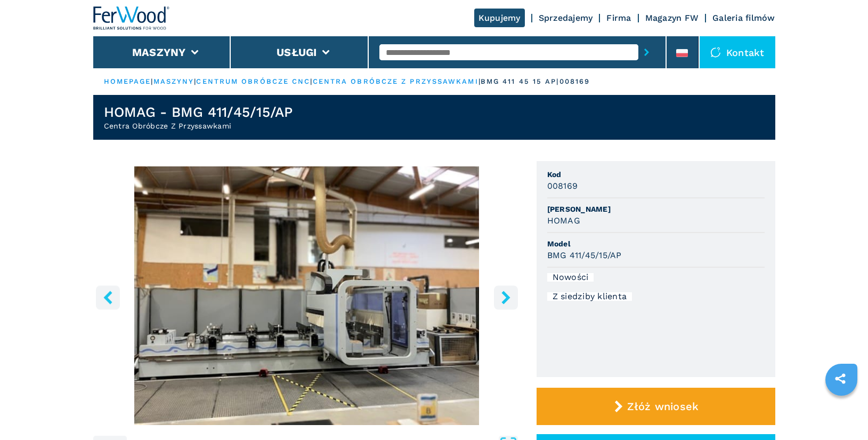 This screenshot has width=868, height=440. I want to click on div: Nowości, so click(570, 277).